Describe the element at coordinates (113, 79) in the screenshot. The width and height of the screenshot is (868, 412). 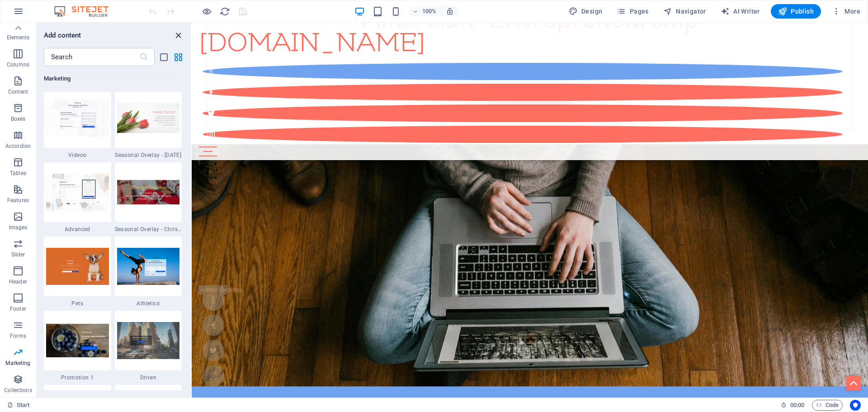
I see `h6: Marketing` at that location.